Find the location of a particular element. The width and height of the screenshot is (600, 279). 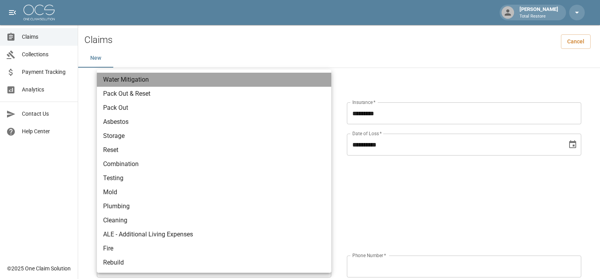

li: Water Mitigation is located at coordinates (214, 80).